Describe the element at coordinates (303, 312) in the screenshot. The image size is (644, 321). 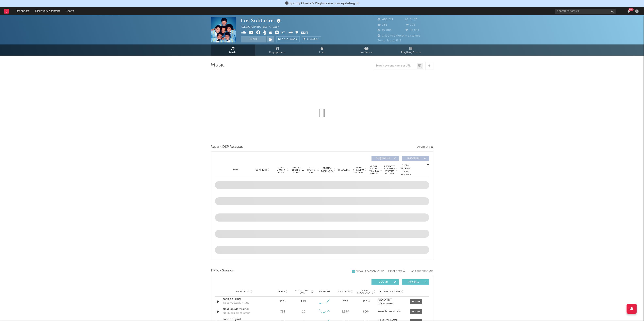
I see `div: 20` at that location.